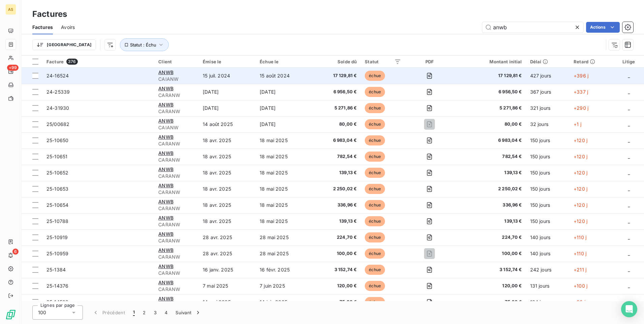 Image resolution: width=644 pixels, height=324 pixels. What do you see at coordinates (490, 302) in the screenshot?
I see `span: 75,00 €` at bounding box center [490, 302].